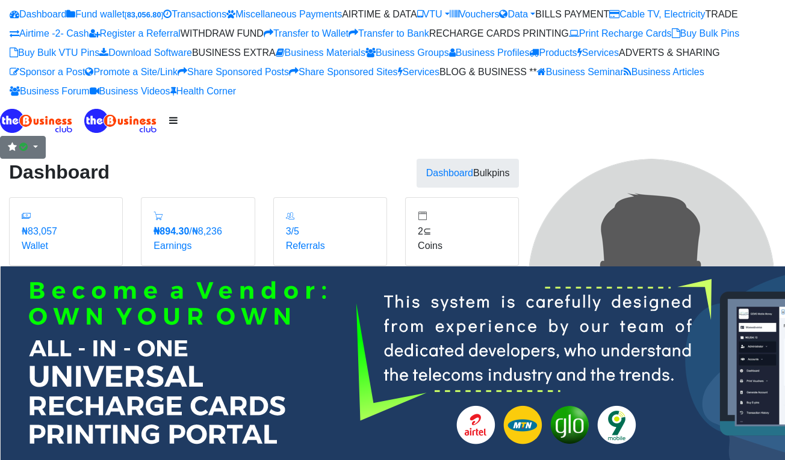 This screenshot has height=460, width=785. What do you see at coordinates (42, 231) in the screenshot?
I see `span: 83,057` at bounding box center [42, 231].